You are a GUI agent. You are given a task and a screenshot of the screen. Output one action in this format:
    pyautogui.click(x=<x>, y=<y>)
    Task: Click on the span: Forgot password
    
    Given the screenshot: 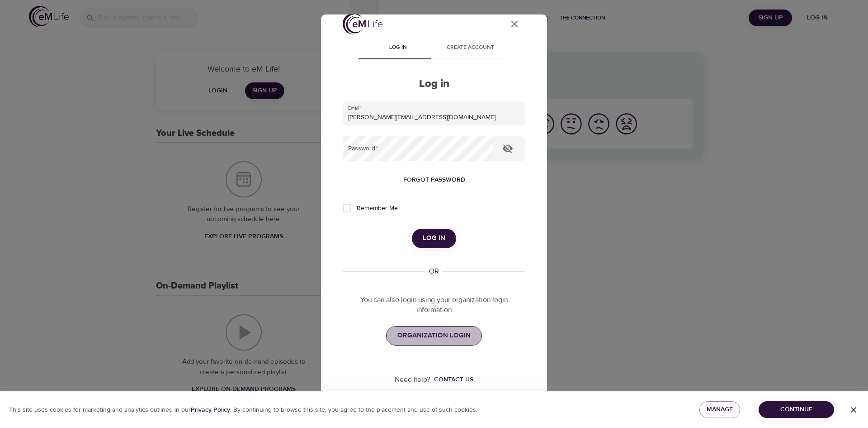 What is the action you would take?
    pyautogui.click(x=434, y=180)
    